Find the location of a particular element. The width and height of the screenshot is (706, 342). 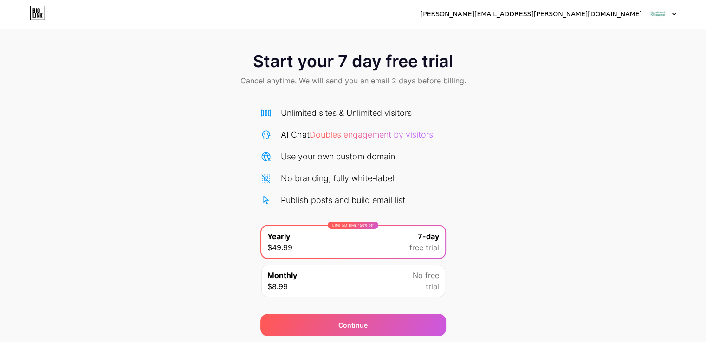

img: offset8capital is located at coordinates (657, 14).